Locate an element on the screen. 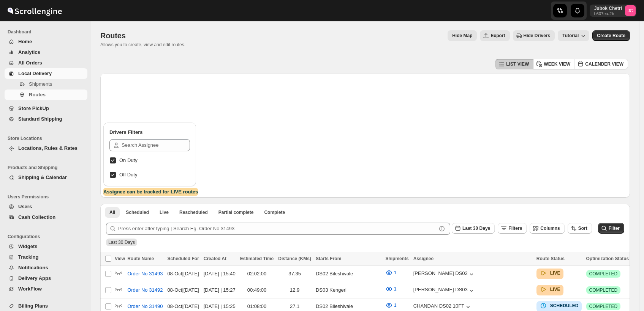  div: 37.35 is located at coordinates (294, 274).